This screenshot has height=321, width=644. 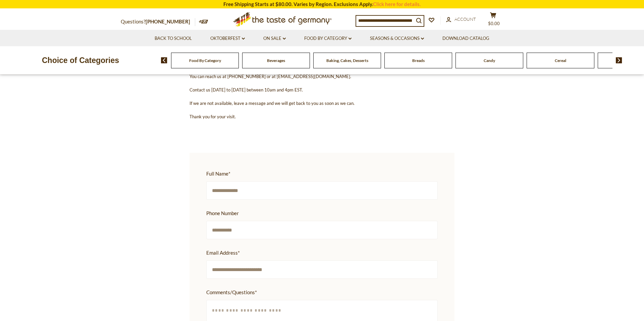 What do you see at coordinates (276, 61) in the screenshot?
I see `a: Beverages` at bounding box center [276, 61].